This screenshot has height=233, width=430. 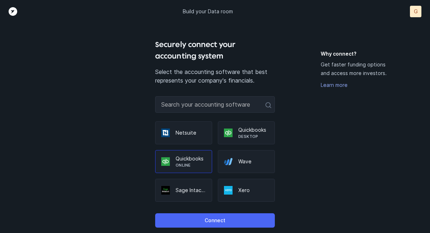 What do you see at coordinates (254, 190) in the screenshot?
I see `p: Xero` at bounding box center [254, 190].